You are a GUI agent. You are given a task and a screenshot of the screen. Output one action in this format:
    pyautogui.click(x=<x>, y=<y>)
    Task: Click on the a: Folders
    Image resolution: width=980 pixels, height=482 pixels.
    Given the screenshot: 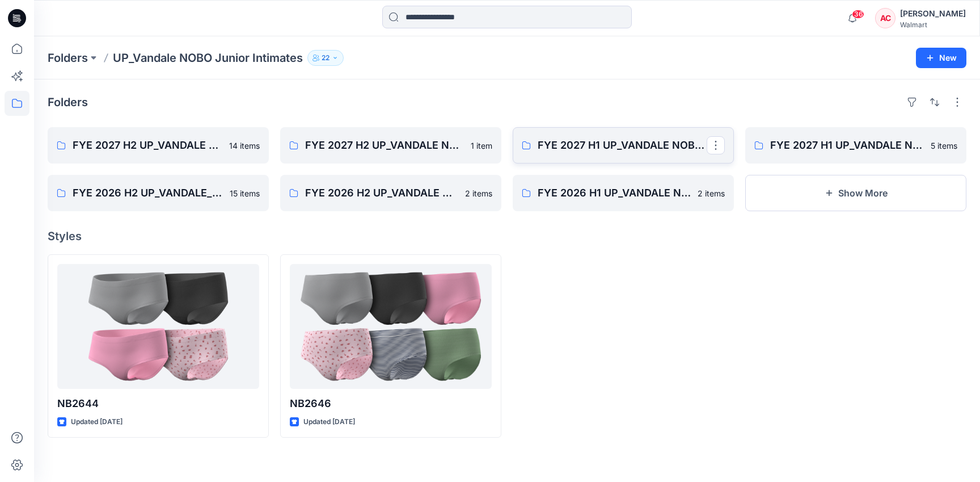 What is the action you would take?
    pyautogui.click(x=68, y=58)
    